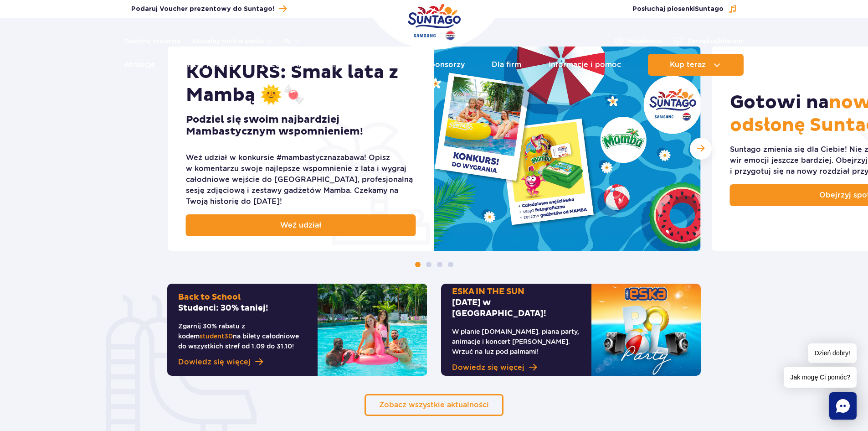 This screenshot has height=431, width=868. What do you see at coordinates (292, 41) in the screenshot?
I see `button: pl` at bounding box center [292, 41].